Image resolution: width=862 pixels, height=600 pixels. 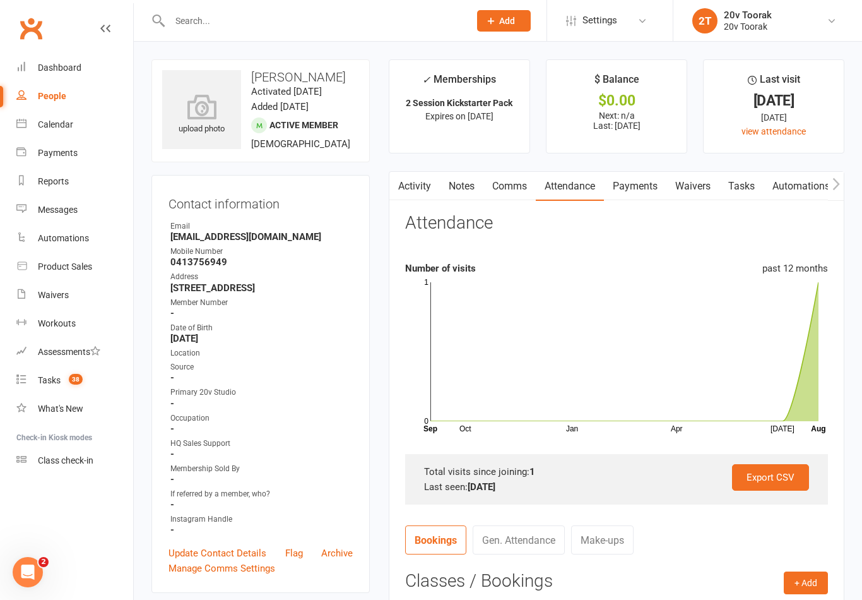 I want to click on div: Waivers, so click(x=53, y=295).